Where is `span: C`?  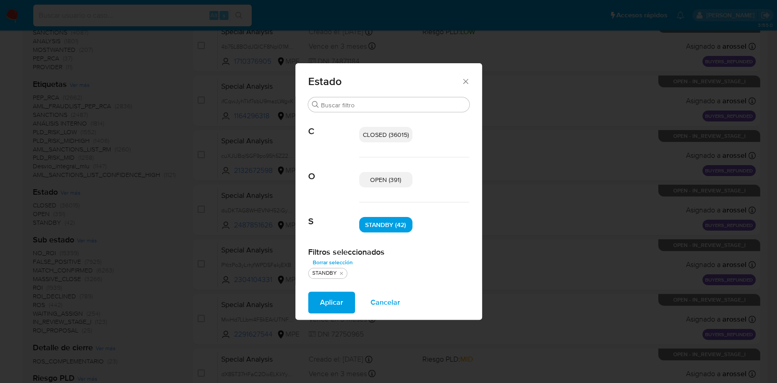 span: C is located at coordinates (334, 125).